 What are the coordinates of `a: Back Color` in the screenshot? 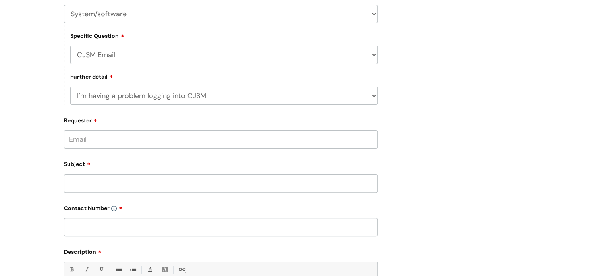 It's located at (165, 269).